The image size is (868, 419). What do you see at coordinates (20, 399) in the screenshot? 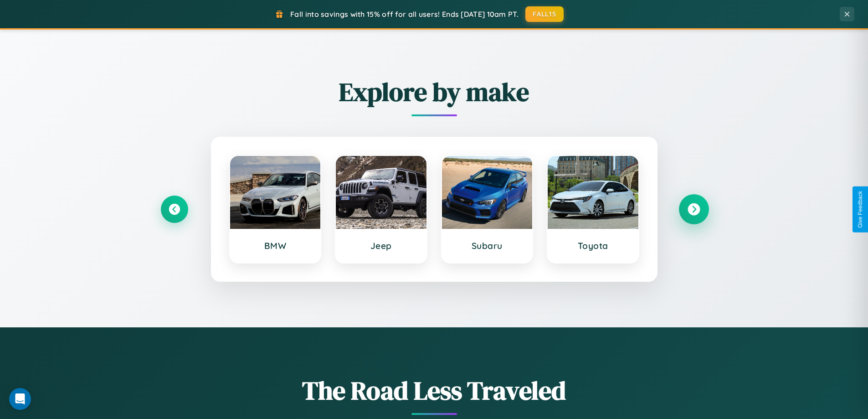
I see `div: Open Intercom Messenger` at bounding box center [20, 399].